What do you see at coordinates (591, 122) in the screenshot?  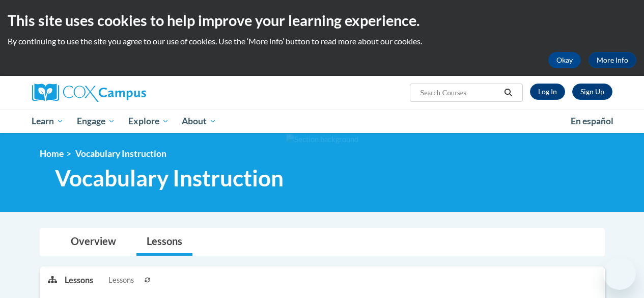 I see `a: En español` at bounding box center [591, 122].